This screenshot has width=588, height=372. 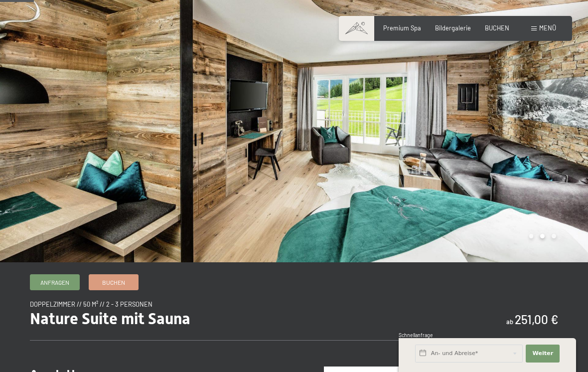 What do you see at coordinates (110, 319) in the screenshot?
I see `span: Nature Suite mit Sauna` at bounding box center [110, 319].